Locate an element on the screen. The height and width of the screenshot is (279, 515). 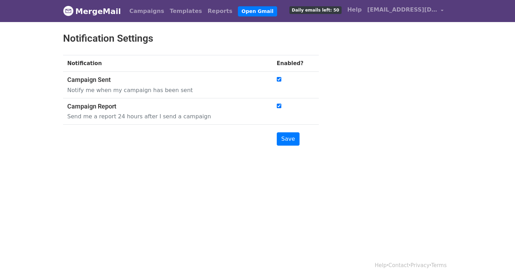
th: Notification is located at coordinates (168, 63).